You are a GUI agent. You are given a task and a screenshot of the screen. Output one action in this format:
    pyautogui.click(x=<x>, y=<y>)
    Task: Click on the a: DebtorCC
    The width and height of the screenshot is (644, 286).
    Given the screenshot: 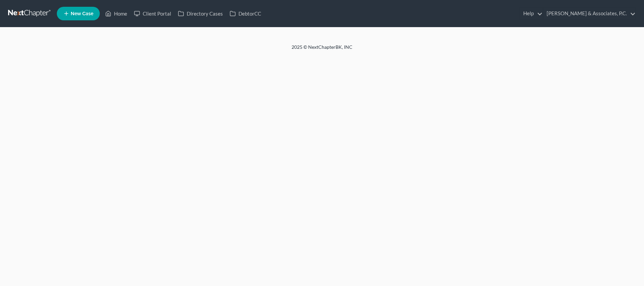 What is the action you would take?
    pyautogui.click(x=245, y=14)
    